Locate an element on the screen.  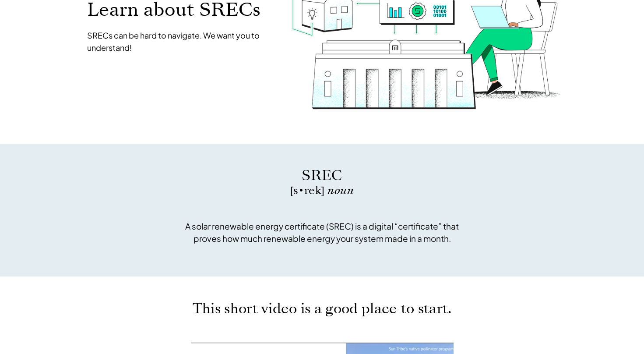
p: SREC is located at coordinates (322, 175).